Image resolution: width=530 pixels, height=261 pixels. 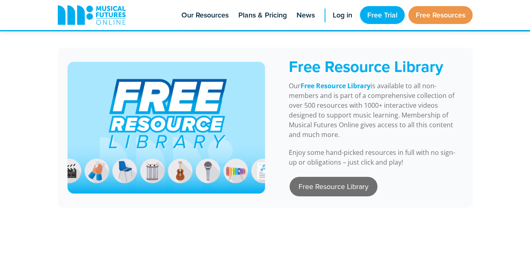 What do you see at coordinates (376, 157) in the screenshot?
I see `p: Enjoy some hand-picked resources in full with no sign-up or obligations – just click and play!` at bounding box center [376, 157].